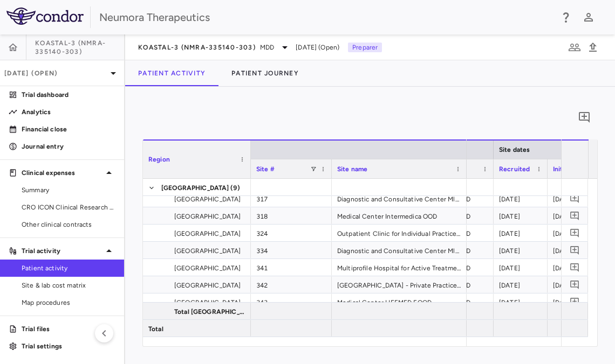  Describe the element at coordinates (291, 216) in the screenshot. I see `div: 318` at that location.